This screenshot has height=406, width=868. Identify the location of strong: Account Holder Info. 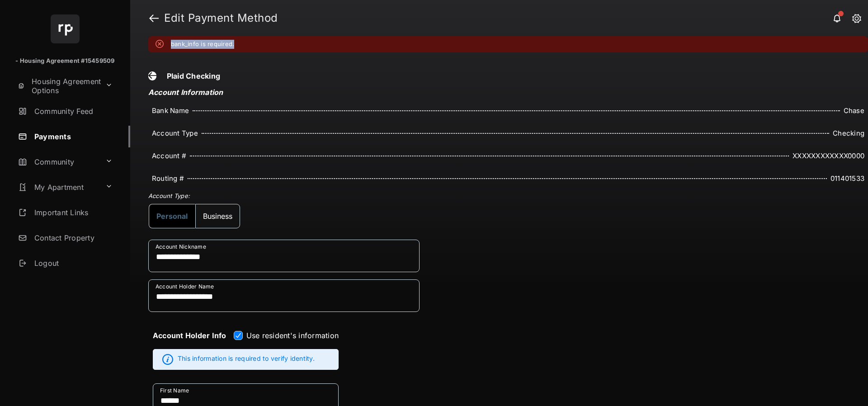
(189, 343).